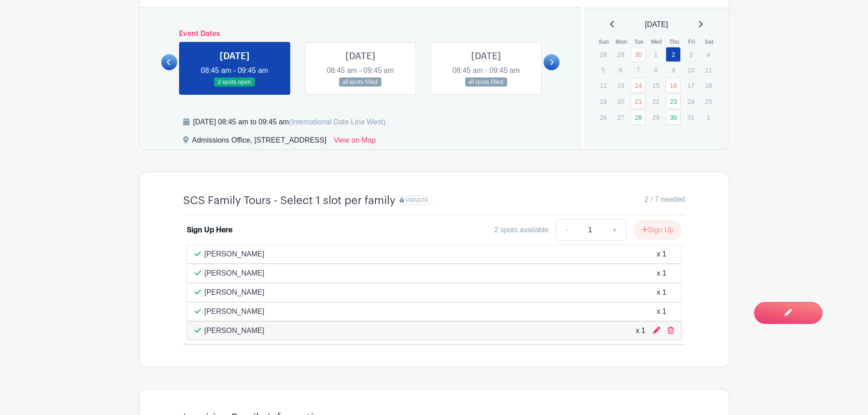 This screenshot has height=415, width=868. Describe the element at coordinates (691, 42) in the screenshot. I see `th: Fri` at that location.